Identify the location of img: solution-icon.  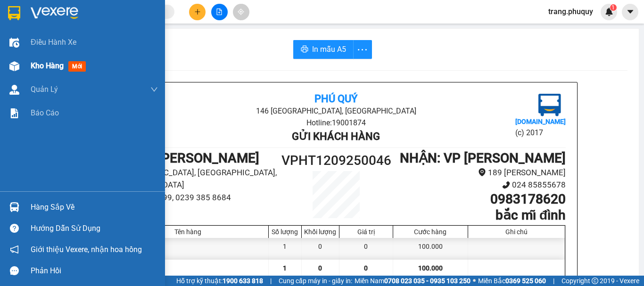
(14, 113).